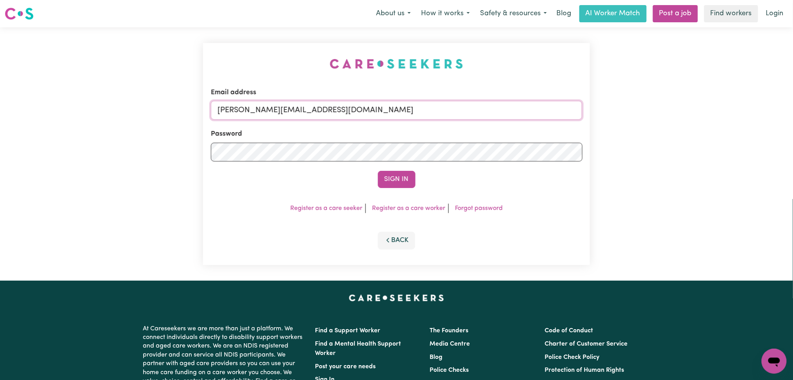 The height and width of the screenshot is (380, 793). What do you see at coordinates (396, 179) in the screenshot?
I see `button: Sign In` at bounding box center [396, 179].